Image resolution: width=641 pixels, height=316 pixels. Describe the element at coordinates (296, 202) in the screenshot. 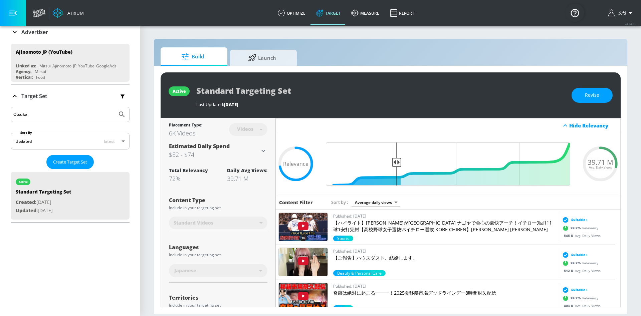

I see `h6: Content Filter` at that location.